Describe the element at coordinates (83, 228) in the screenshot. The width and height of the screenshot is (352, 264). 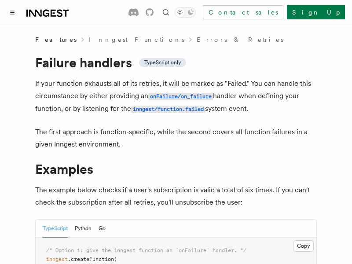
I see `button: Python` at that location.